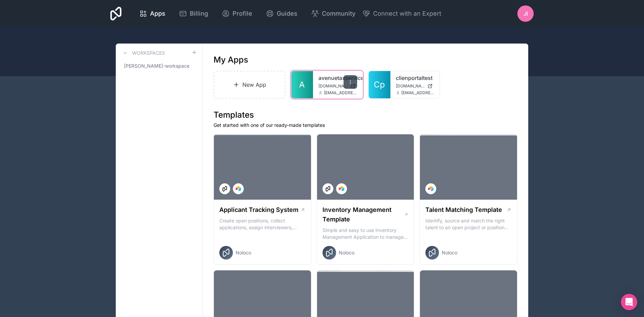 The height and width of the screenshot is (317, 644). Describe the element at coordinates (366, 233) in the screenshot. I see `p: Simple and easy to use Inventory Management Application to manage your stock, orders and Manufact...` at that location.